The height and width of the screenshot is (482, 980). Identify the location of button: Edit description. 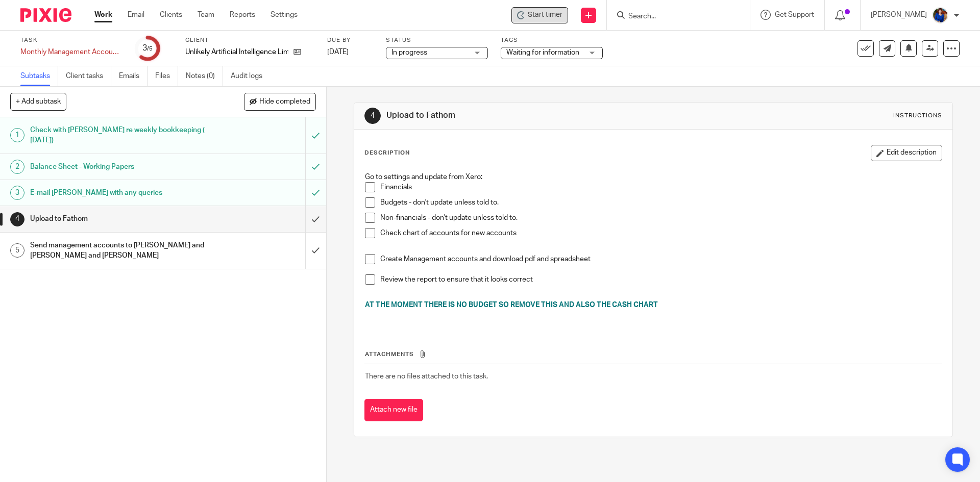
(907, 153).